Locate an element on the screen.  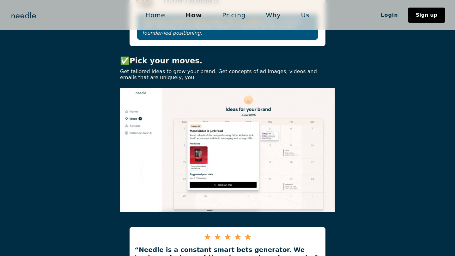
p: Get tailored ideas to grow your brand. Get concepts of ad images, videos and emails that are uniq... is located at coordinates (227, 75).